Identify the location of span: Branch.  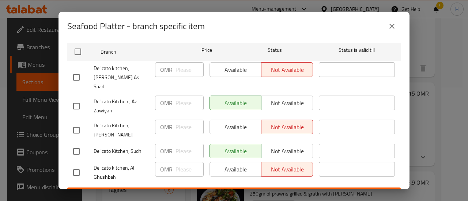
(139, 52).